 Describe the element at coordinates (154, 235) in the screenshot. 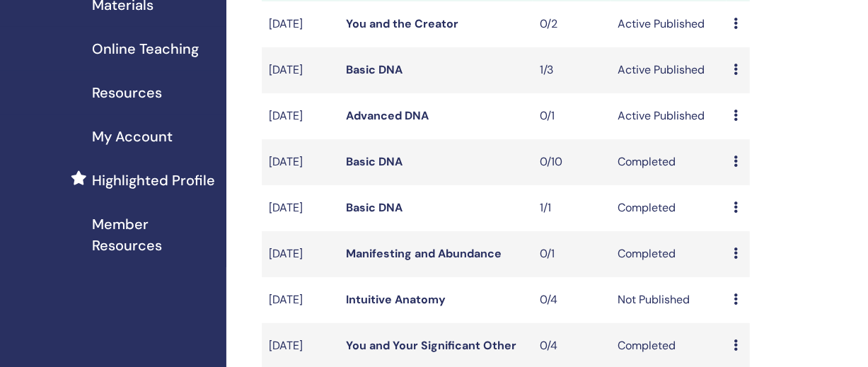

I see `span: Member Resources` at that location.